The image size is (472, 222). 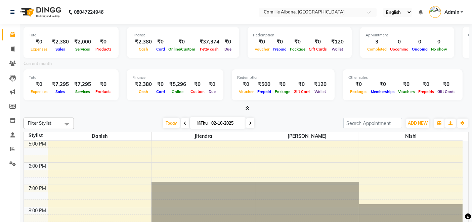 I want to click on span: Admin, so click(x=452, y=12).